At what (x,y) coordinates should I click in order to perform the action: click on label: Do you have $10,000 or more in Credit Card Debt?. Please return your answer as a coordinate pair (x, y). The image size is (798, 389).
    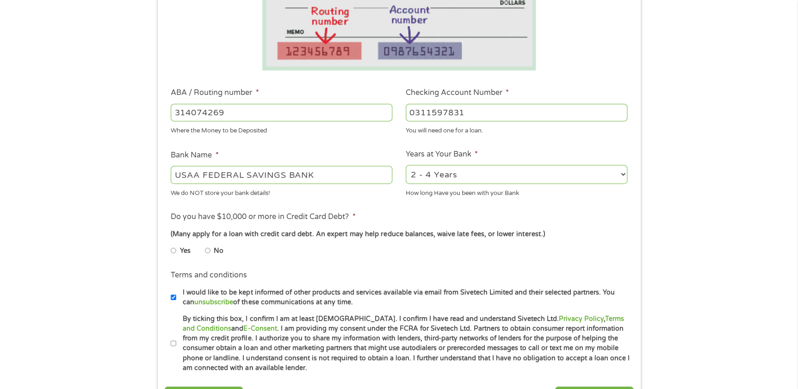
    Looking at the image, I should click on (263, 217).